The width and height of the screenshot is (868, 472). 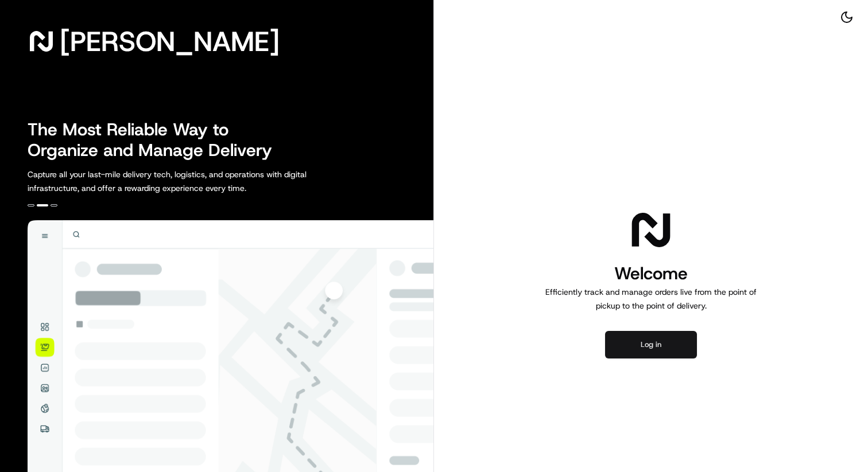 I want to click on h1: Welcome, so click(x=651, y=274).